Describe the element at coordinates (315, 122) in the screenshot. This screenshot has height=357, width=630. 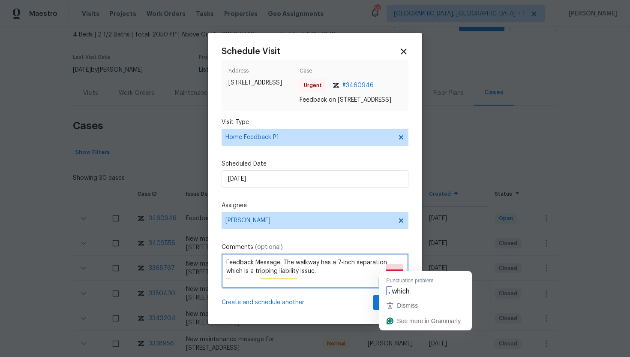
I see `label: Visit Type` at that location.